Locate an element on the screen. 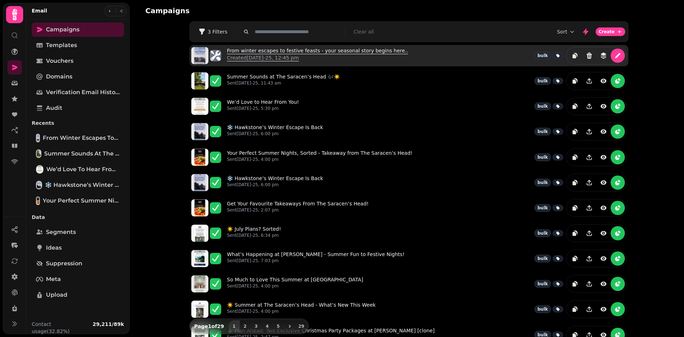 This screenshot has width=684, height=337. span: 5 is located at coordinates (278, 326).